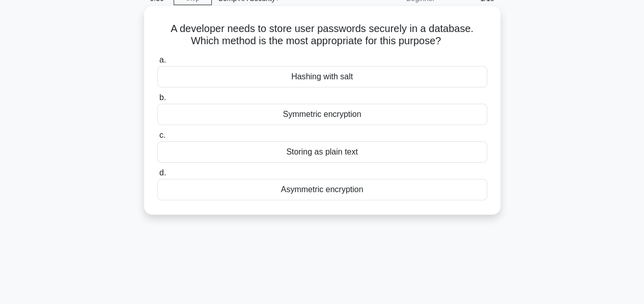  Describe the element at coordinates (322, 35) in the screenshot. I see `h5: A developer needs to store user passwords securely in a database. Which method is the most approp...` at that location.